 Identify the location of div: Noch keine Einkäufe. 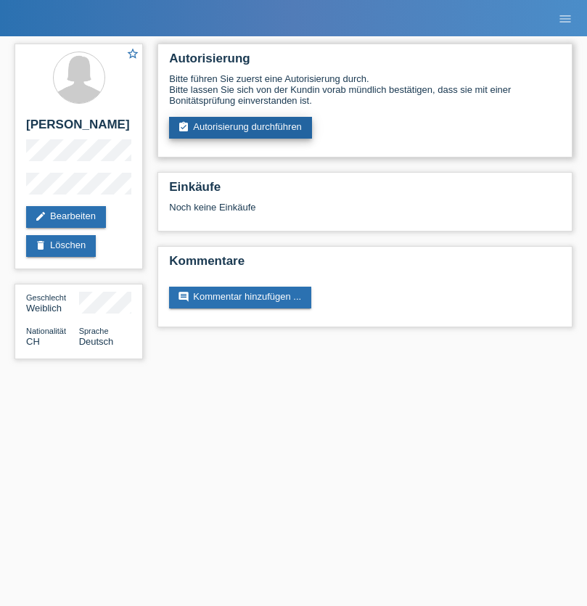
(365, 213).